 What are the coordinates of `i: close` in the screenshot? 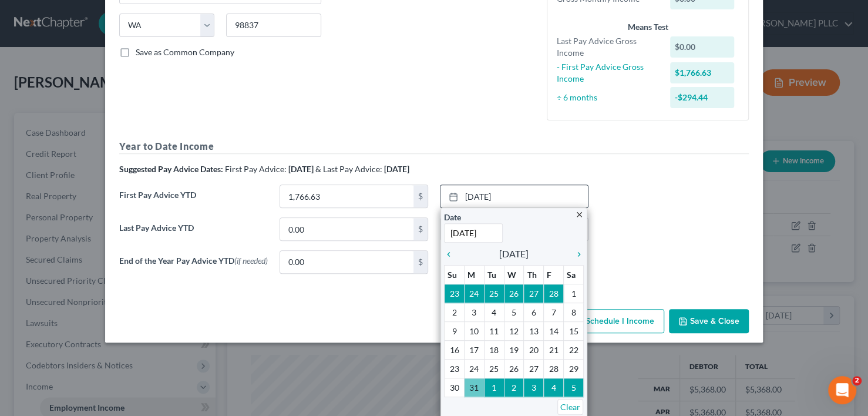 It's located at (579, 215).